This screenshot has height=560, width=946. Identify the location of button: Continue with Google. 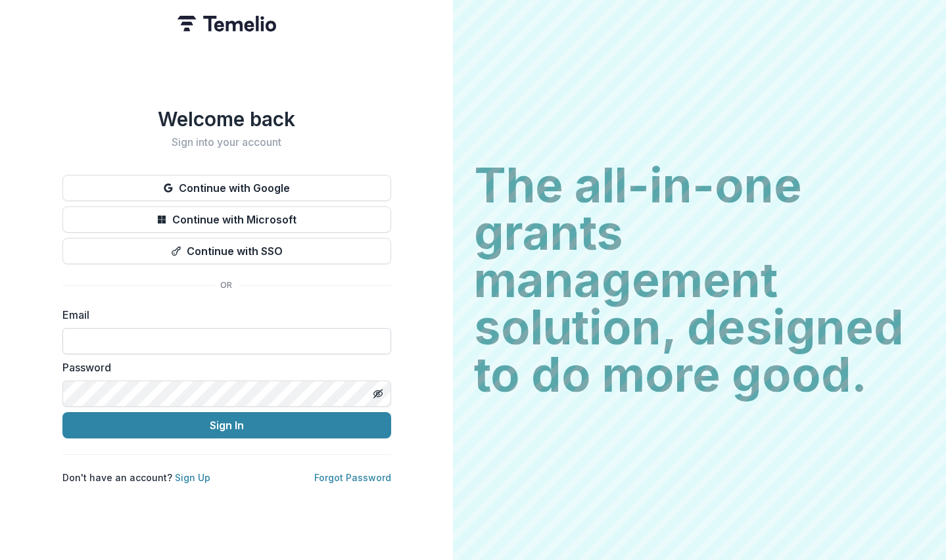
(227, 188).